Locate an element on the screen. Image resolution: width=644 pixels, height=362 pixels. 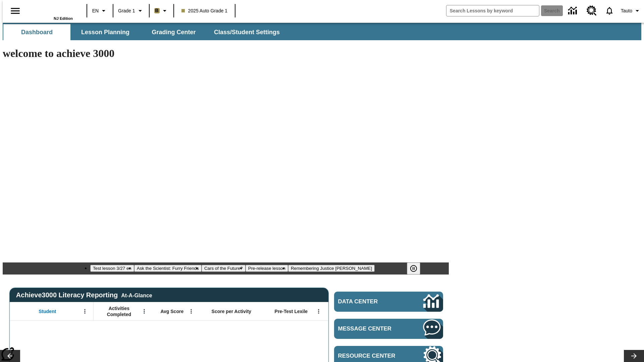
button: Slide 2 Ask the Scientist: Furry Friends is located at coordinates (168, 268).